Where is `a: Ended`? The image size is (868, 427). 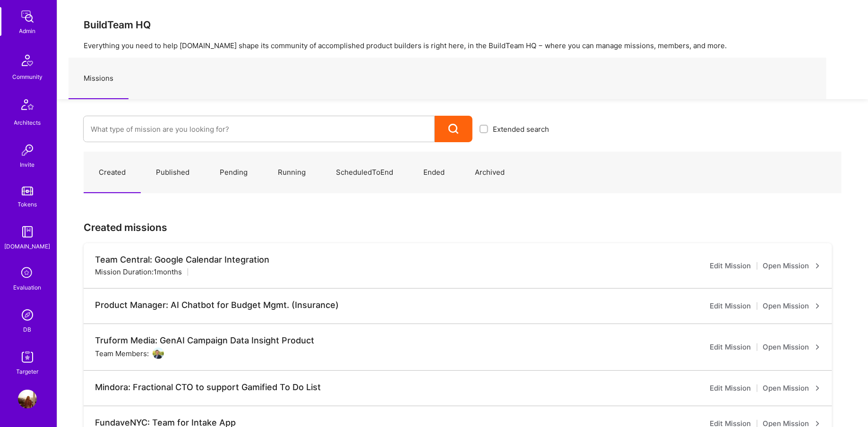
a: Ended is located at coordinates (434, 173).